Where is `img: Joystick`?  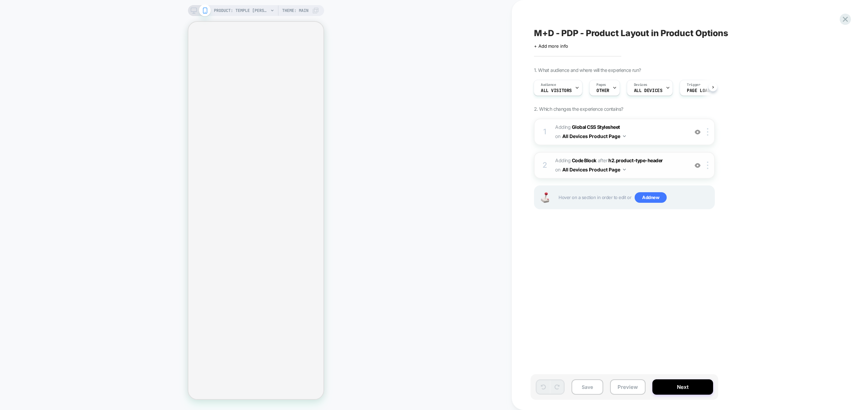 img: Joystick is located at coordinates (545, 197).